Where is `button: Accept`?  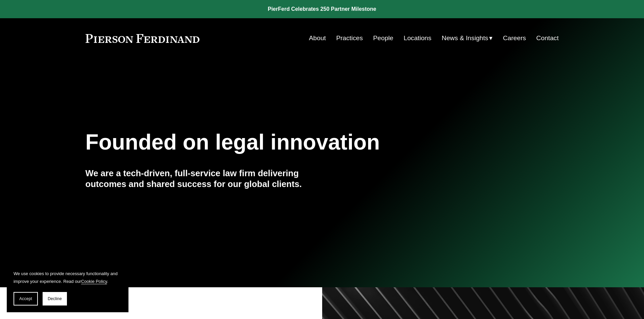 button: Accept is located at coordinates (26, 299).